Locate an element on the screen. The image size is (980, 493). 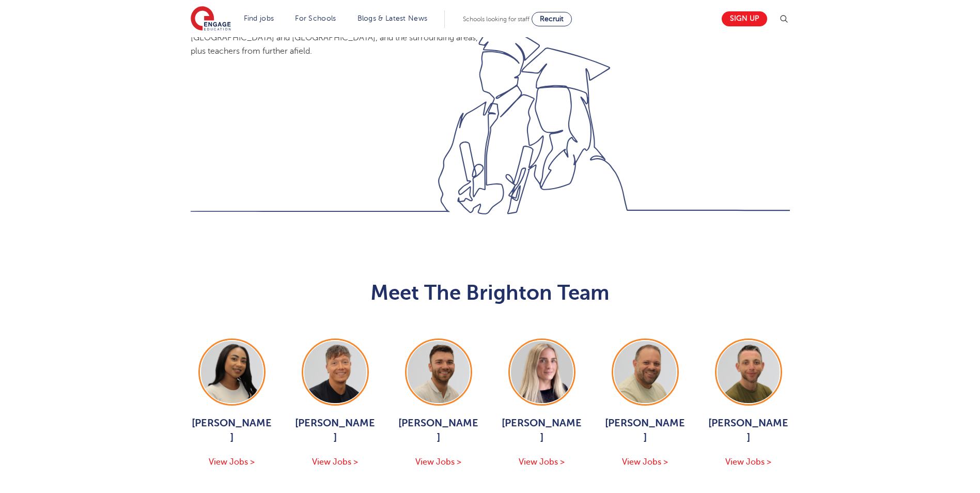
img: Aaron Blackwell is located at coordinates (335, 372).